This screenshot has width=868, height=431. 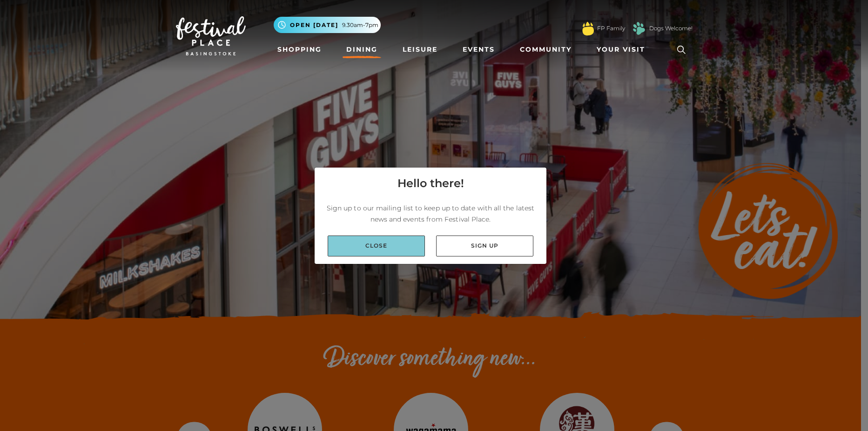 What do you see at coordinates (621, 50) in the screenshot?
I see `span: Your Visit` at bounding box center [621, 50].